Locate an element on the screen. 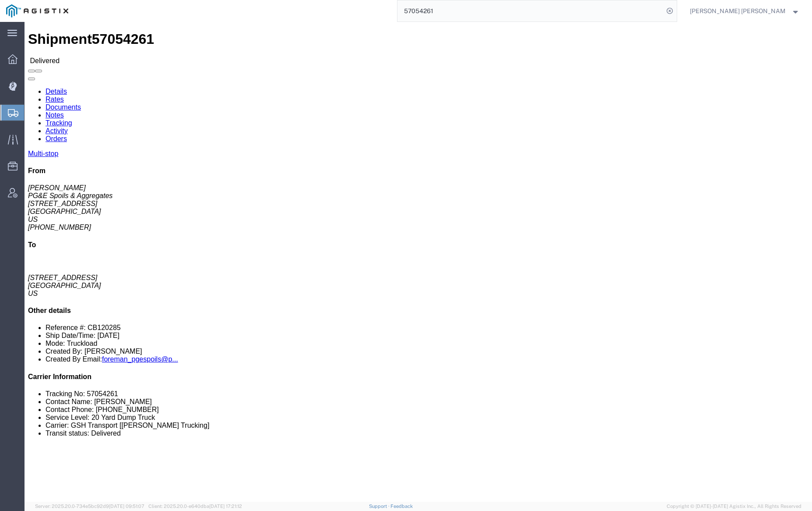 This screenshot has height=511, width=812. span: Client: 2025.20.0-e640dba is located at coordinates (195, 506).